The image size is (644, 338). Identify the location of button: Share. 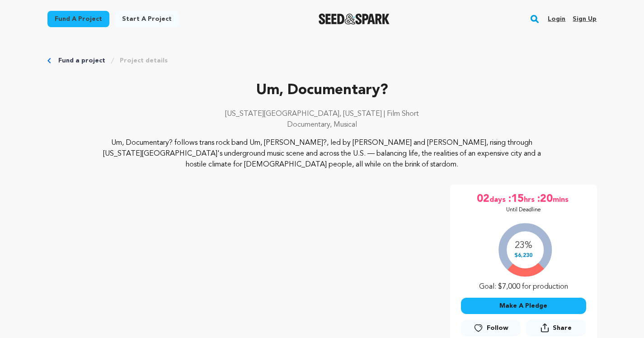
(557, 327).